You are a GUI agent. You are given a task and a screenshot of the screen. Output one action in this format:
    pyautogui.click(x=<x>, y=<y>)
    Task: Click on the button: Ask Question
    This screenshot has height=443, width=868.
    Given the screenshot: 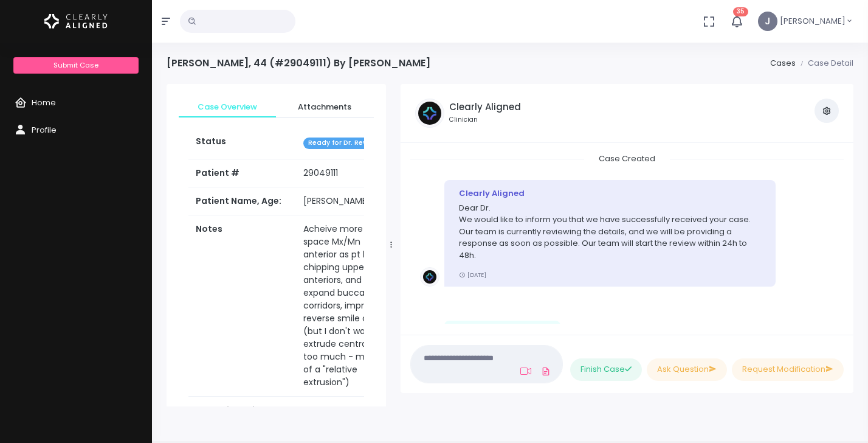 What is the action you would take?
    pyautogui.click(x=687, y=370)
    